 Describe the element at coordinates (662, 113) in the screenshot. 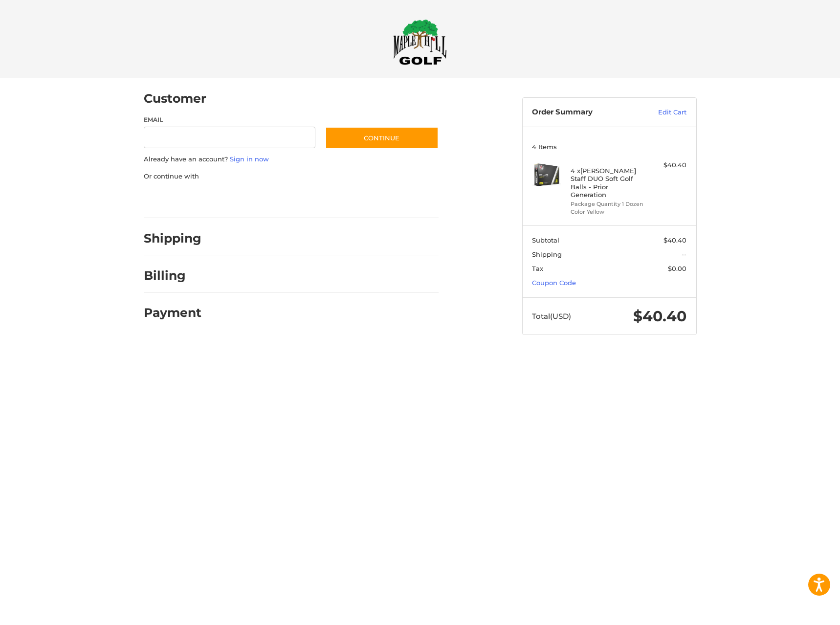

I see `a: Edit Cart` at that location.